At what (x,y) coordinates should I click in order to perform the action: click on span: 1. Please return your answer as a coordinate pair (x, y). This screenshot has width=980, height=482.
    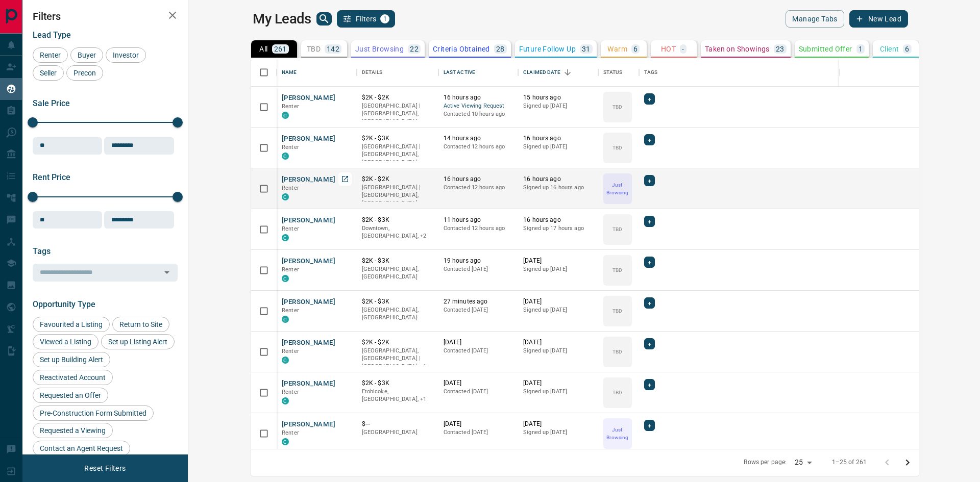
    Looking at the image, I should click on (385, 19).